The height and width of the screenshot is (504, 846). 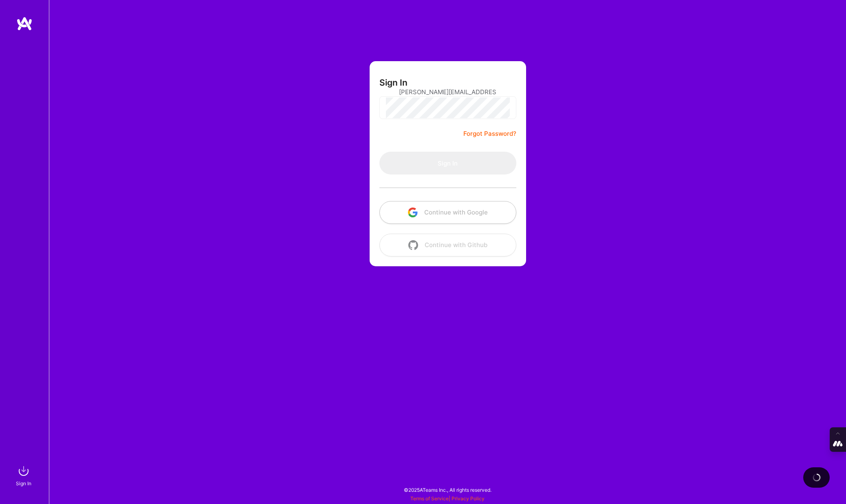 I want to click on h3: Sign In, so click(x=393, y=82).